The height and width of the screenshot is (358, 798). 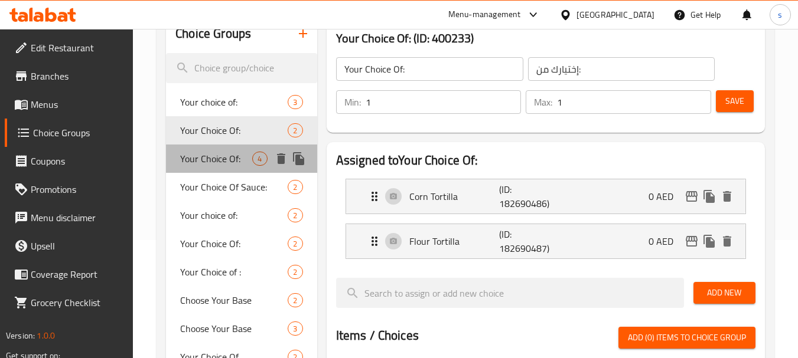 I want to click on div: Menu-management, so click(x=484, y=15).